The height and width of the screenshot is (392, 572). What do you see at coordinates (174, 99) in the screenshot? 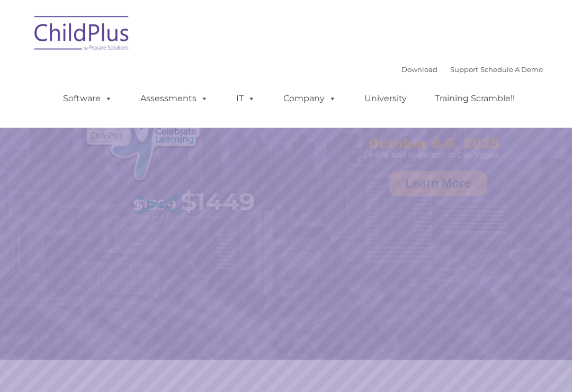
I see `a: Assessments` at bounding box center [174, 99].